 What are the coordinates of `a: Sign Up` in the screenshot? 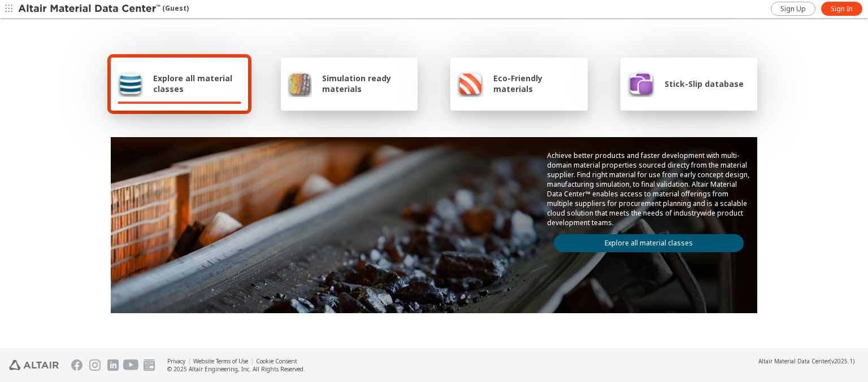 It's located at (793, 8).